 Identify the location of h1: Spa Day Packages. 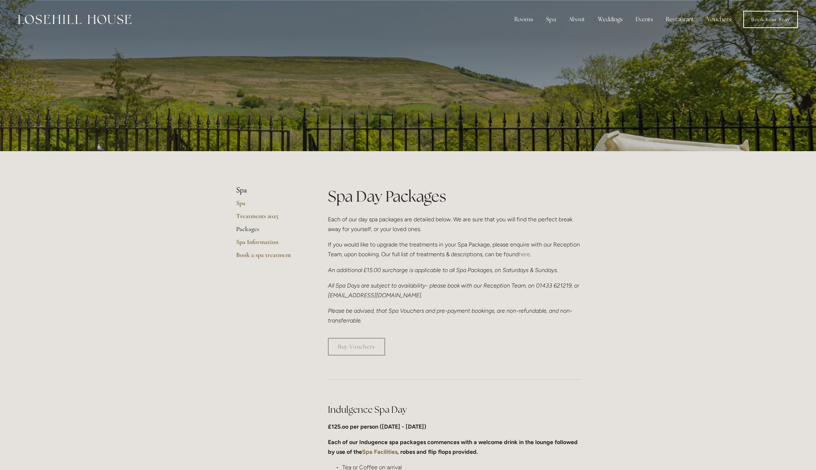
(454, 196).